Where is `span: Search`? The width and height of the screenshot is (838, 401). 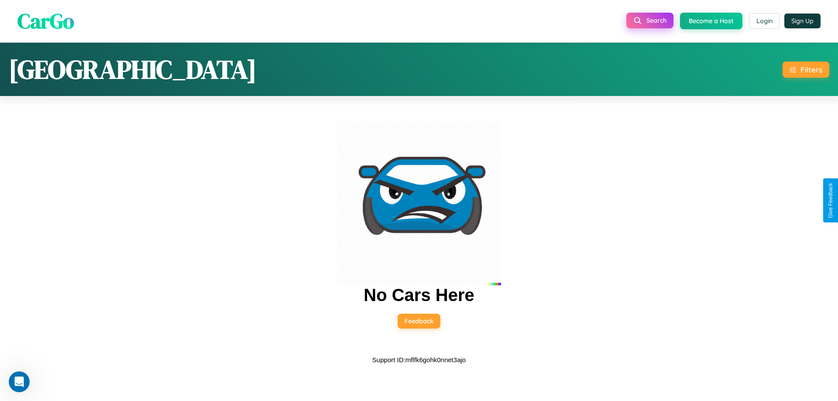 span: Search is located at coordinates (656, 21).